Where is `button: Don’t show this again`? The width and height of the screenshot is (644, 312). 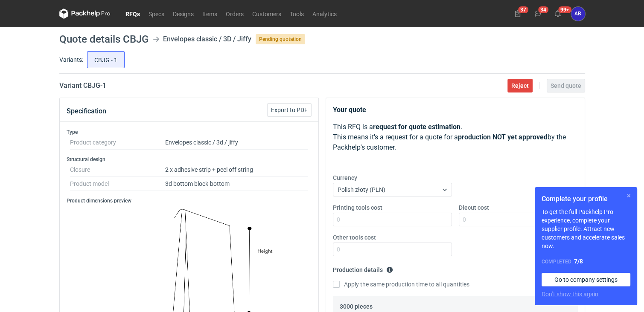
button: Don’t show this again is located at coordinates (570, 294).